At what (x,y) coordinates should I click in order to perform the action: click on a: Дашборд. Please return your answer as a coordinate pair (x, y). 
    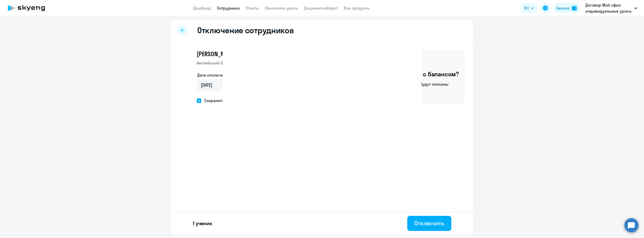
    Looking at the image, I should click on (202, 8).